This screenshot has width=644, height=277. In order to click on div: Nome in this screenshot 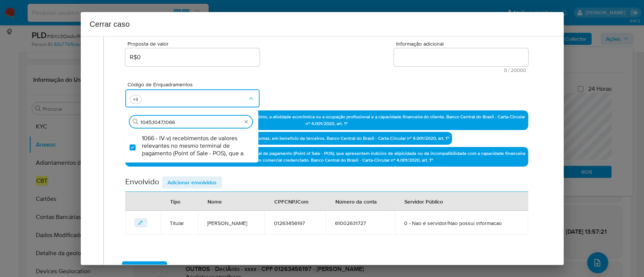, I will do `click(215, 201)`.